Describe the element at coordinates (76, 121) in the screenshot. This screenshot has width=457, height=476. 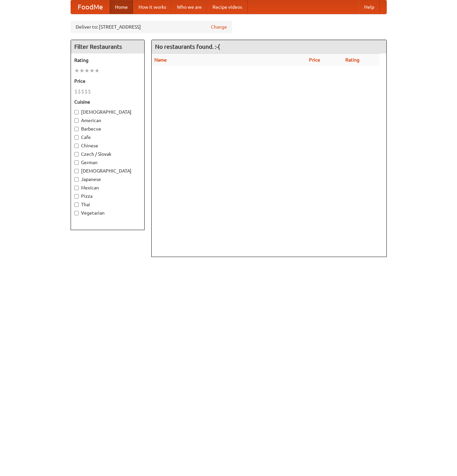
I see `input: American` at that location.